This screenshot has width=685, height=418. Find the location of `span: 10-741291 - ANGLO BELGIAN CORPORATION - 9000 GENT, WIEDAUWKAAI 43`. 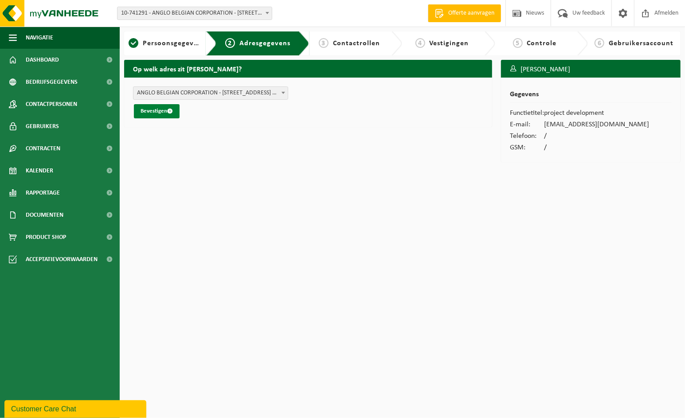

span: 10-741291 - ANGLO BELGIAN CORPORATION - 9000 GENT, WIEDAUWKAAI 43 is located at coordinates (195, 13).